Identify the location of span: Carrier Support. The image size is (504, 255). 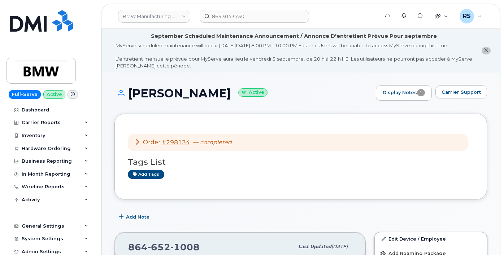
(461, 92).